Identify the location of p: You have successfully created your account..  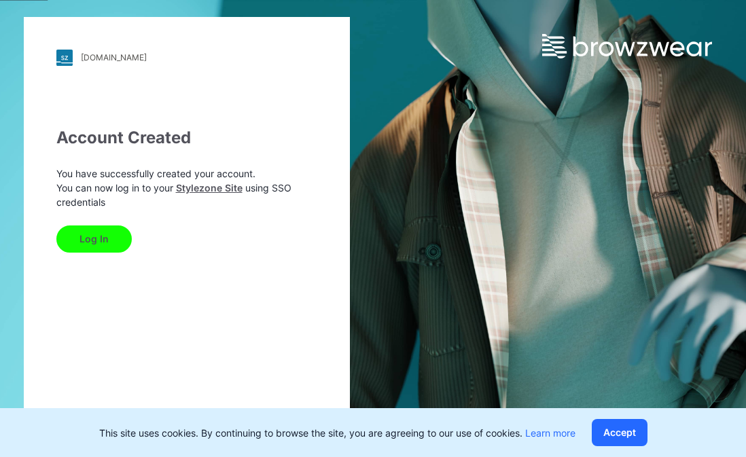
(187, 173).